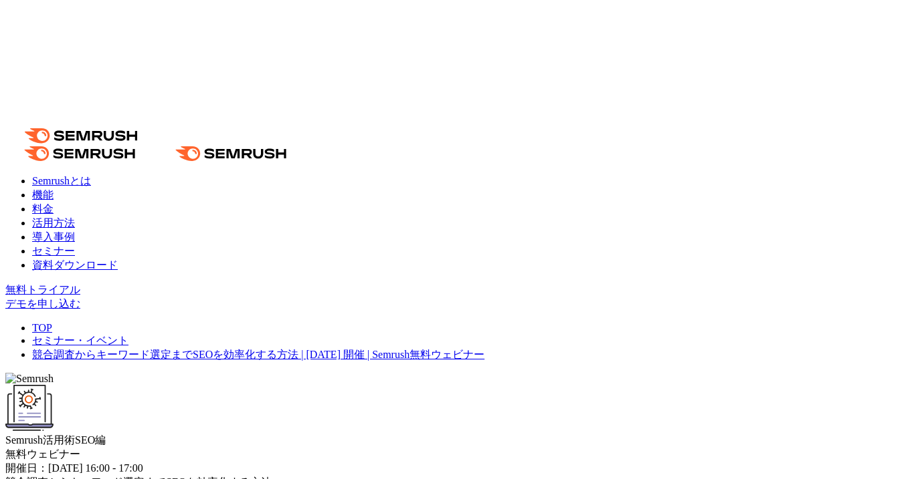  Describe the element at coordinates (42, 328) in the screenshot. I see `a: TOP` at that location.